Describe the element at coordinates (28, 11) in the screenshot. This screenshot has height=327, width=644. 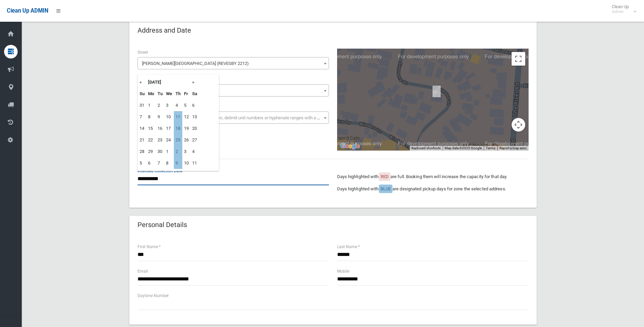
I see `span: Clean Up ADMIN` at that location.